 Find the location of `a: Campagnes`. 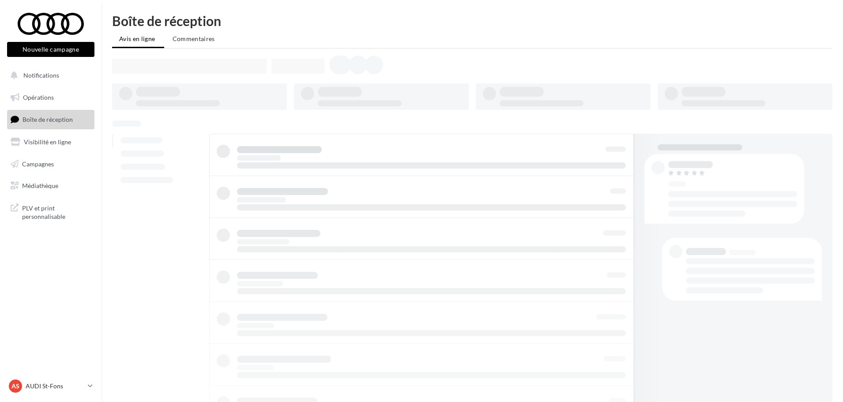

a: Campagnes is located at coordinates (51, 164).